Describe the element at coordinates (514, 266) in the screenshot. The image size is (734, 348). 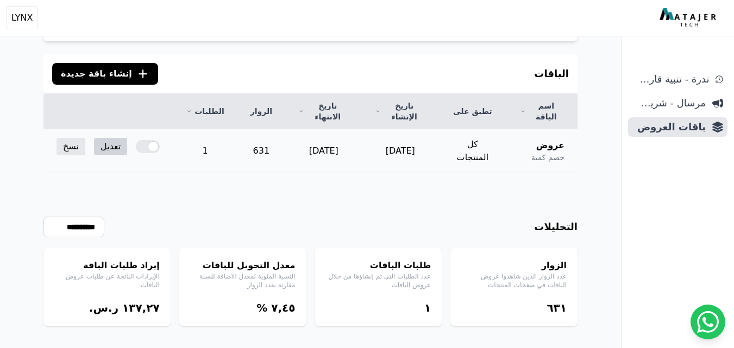
I see `h4: الزوار` at that location.